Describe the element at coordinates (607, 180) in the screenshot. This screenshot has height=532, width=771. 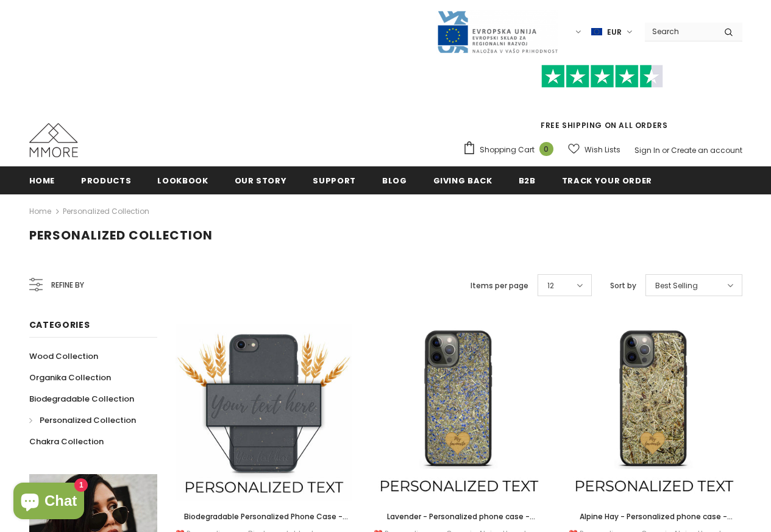
I see `a: Track your order` at that location.